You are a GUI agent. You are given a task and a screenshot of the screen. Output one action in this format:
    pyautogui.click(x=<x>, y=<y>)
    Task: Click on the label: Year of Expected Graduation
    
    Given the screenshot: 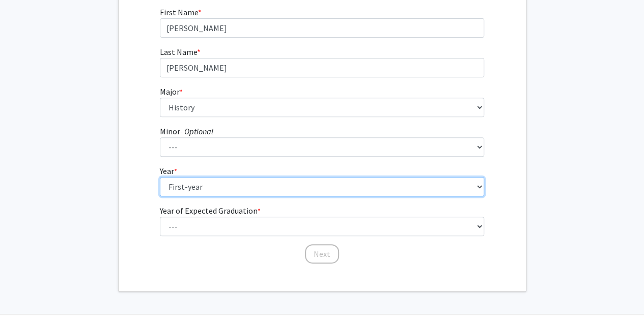 What is the action you would take?
    pyautogui.click(x=210, y=211)
    